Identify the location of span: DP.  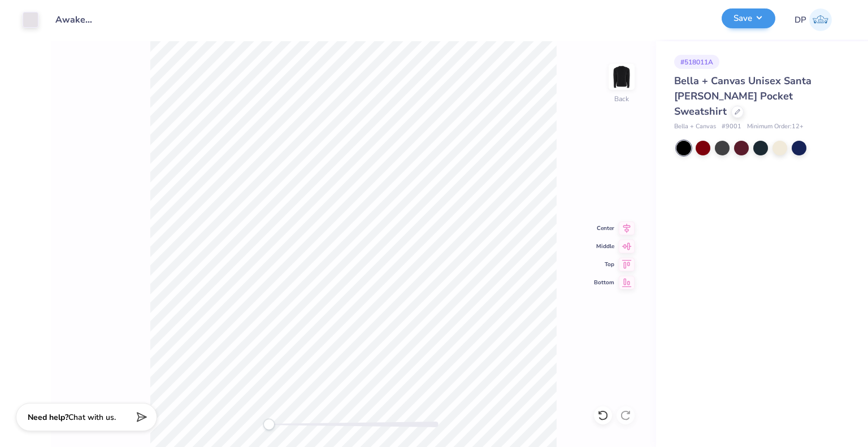
(800, 20).